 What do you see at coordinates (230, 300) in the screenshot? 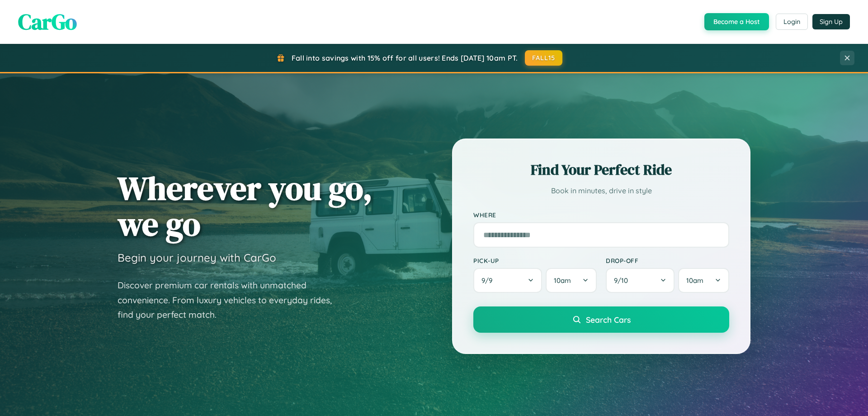
I see `p: Discover premium car rentals with unmatched convenience. From luxury vehicles to everyday rides, ...` at bounding box center [230, 300].